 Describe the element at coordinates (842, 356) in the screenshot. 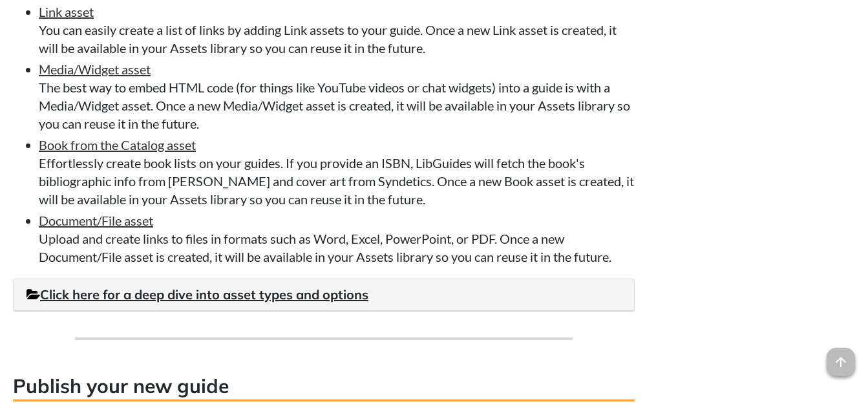

I see `a: arrow_upward` at that location.